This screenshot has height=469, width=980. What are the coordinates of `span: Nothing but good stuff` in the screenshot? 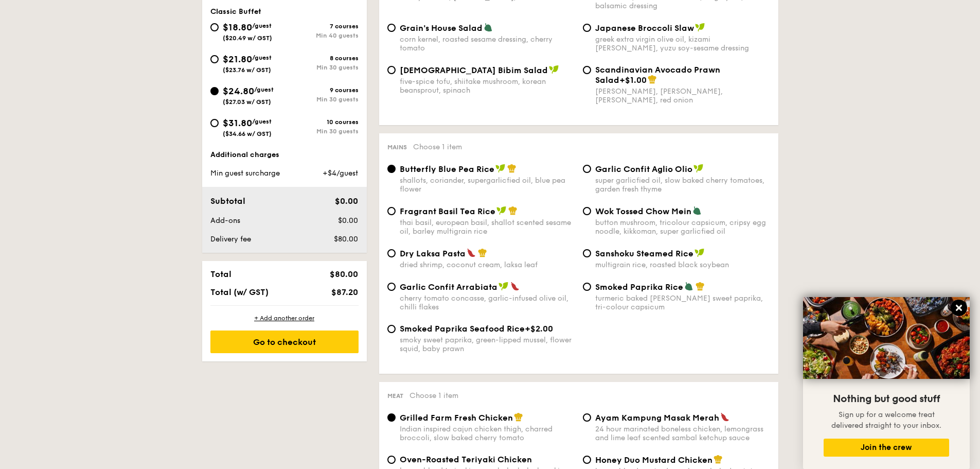 It's located at (886, 399).